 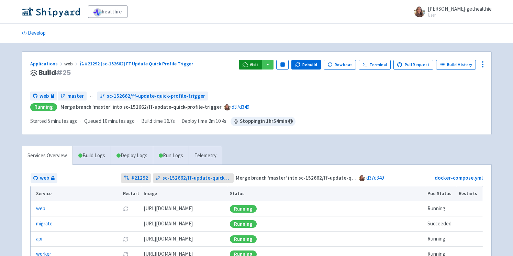 I want to click on span: Visit, so click(x=254, y=65).